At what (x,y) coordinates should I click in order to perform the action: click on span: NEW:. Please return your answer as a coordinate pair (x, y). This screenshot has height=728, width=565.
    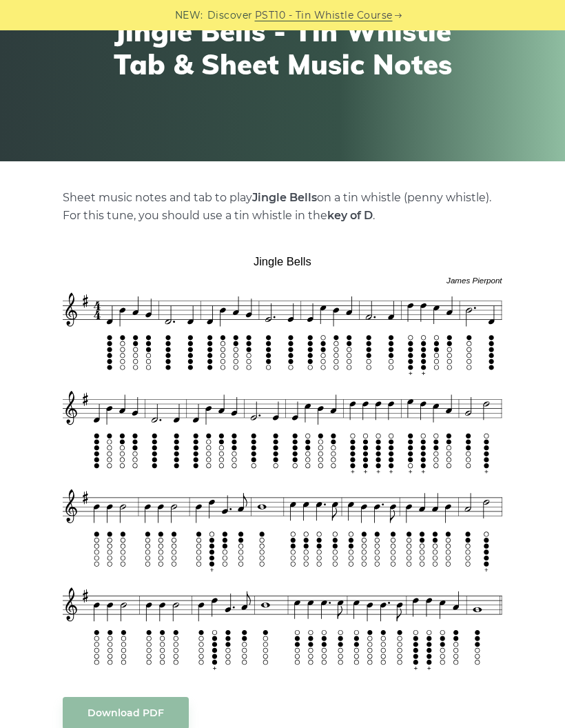
    Looking at the image, I should click on (189, 15).